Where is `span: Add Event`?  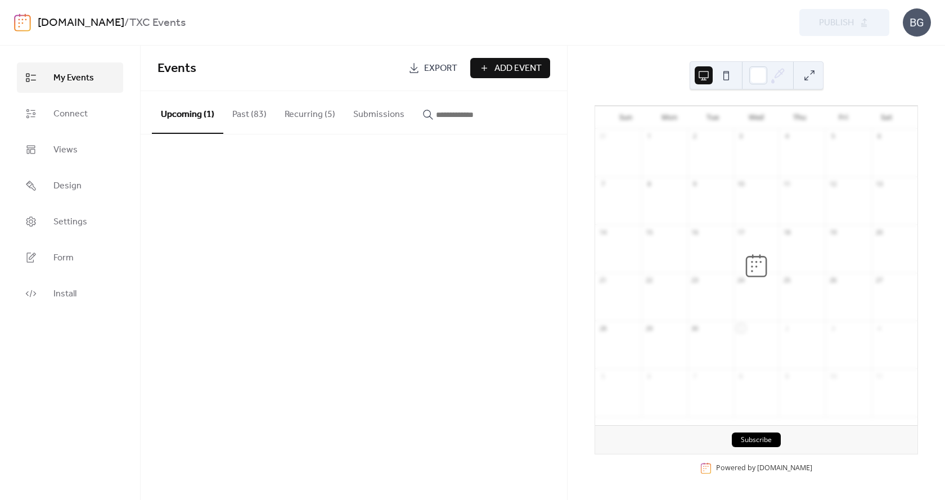
span: Add Event is located at coordinates (518, 69).